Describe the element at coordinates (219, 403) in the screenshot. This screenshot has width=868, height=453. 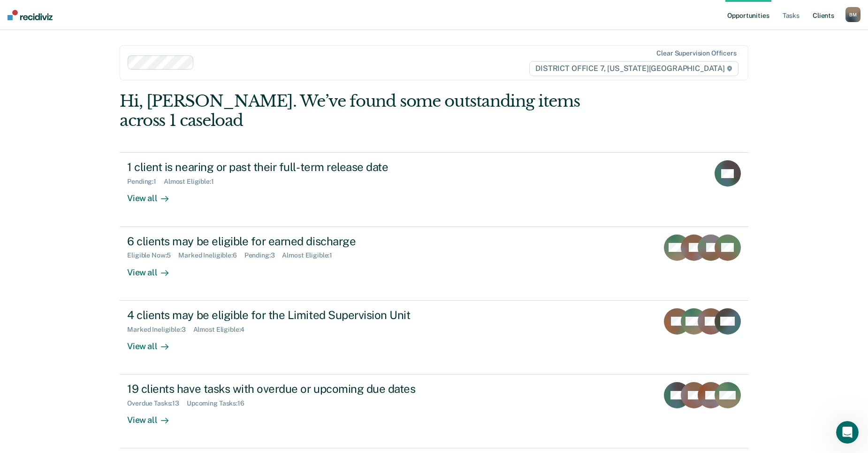
I see `div: Upcoming Tasks : 16` at that location.